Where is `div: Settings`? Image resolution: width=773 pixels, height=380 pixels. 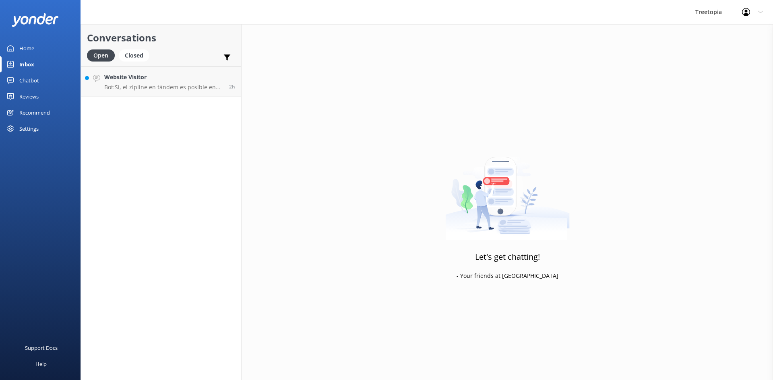 div: Settings is located at coordinates (29, 129).